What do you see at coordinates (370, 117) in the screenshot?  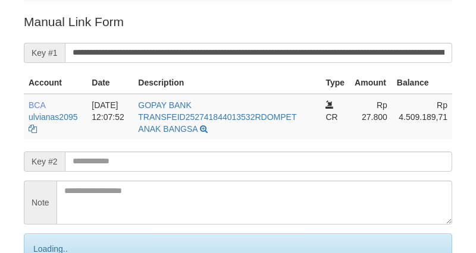 I see `td: Rp 27.800` at bounding box center [370, 117].